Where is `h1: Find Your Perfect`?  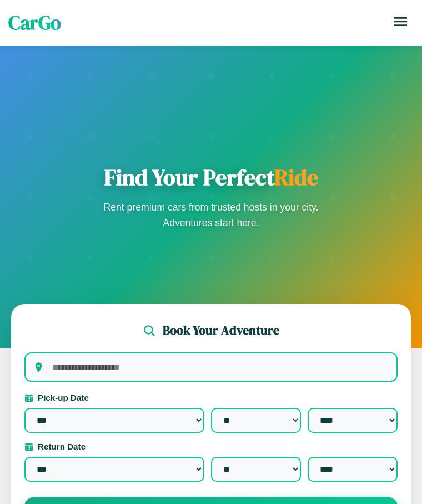 h1: Find Your Perfect is located at coordinates (211, 177).